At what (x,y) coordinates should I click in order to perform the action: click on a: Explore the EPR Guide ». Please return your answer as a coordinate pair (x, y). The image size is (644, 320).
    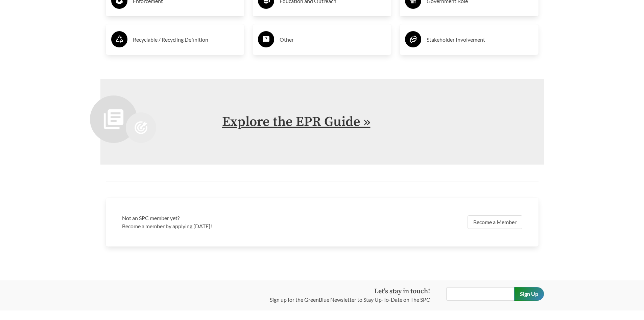
    Looking at the image, I should click on (296, 122).